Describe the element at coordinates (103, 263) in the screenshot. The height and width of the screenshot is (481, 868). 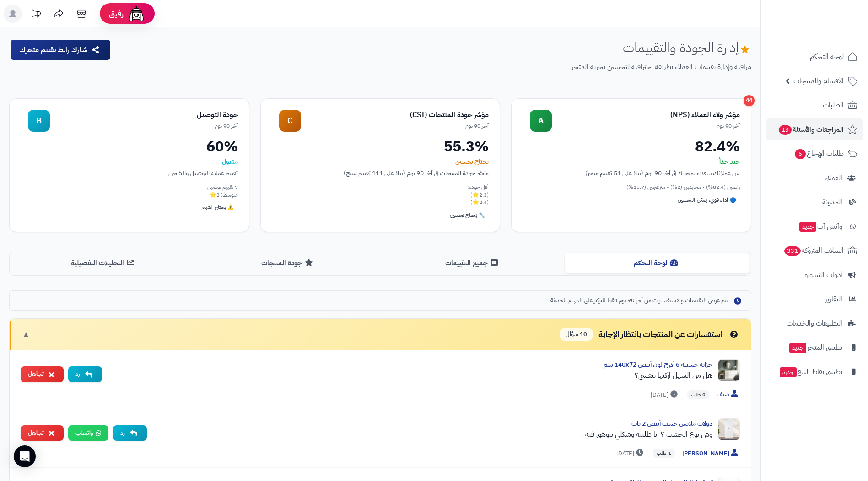
I see `button: التحليلات التفصيلية` at that location.